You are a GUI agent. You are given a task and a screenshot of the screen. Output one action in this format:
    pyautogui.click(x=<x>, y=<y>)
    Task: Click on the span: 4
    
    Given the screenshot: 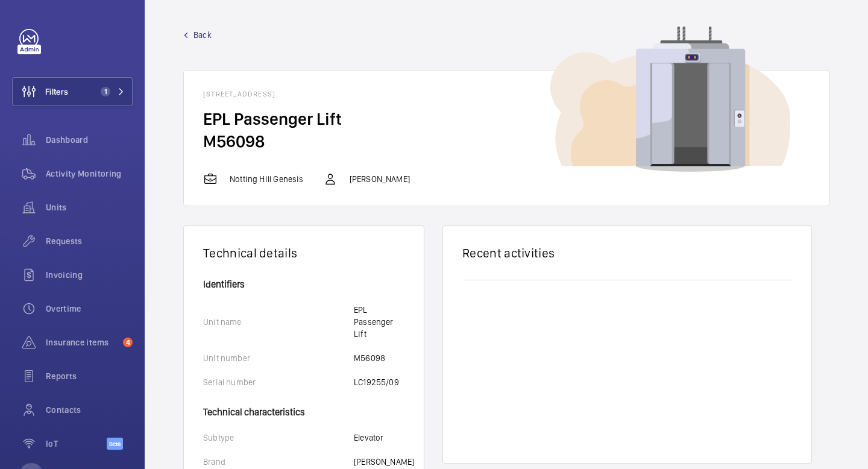 What is the action you would take?
    pyautogui.click(x=128, y=343)
    